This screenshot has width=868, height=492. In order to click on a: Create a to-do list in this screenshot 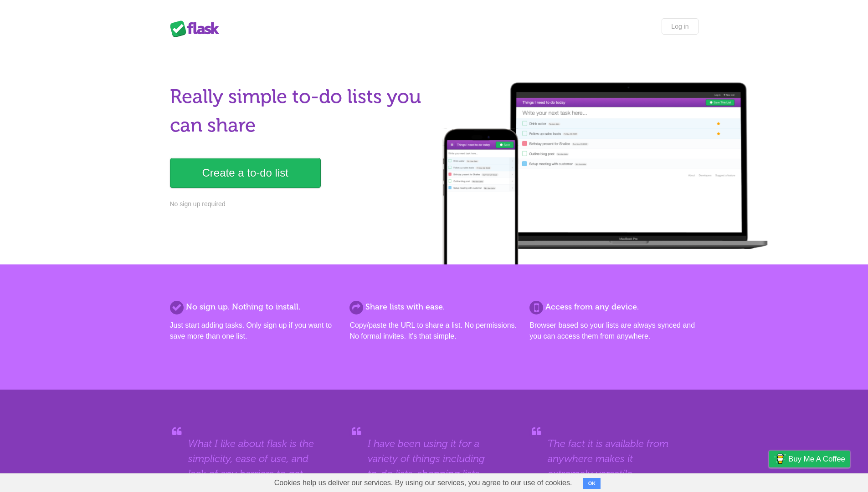, I will do `click(245, 173)`.